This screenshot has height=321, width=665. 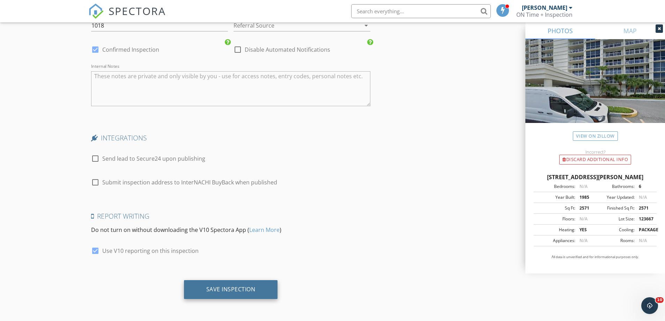 I want to click on i: arrow_drop_down, so click(x=366, y=25).